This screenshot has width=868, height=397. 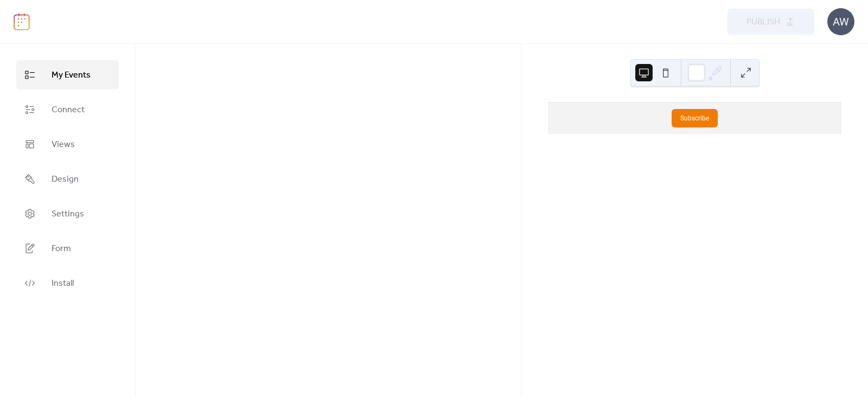 I want to click on span: Form, so click(x=61, y=249).